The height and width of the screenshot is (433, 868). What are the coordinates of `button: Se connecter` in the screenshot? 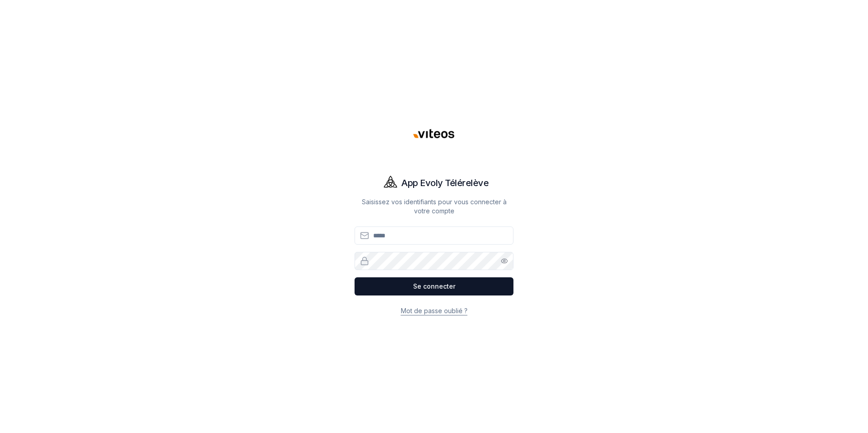 It's located at (434, 286).